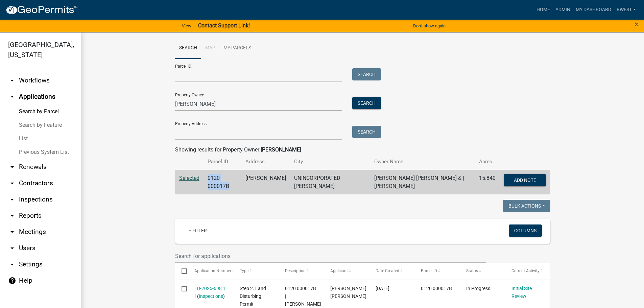 Image resolution: width=644 pixels, height=308 pixels. What do you see at coordinates (593, 10) in the screenshot?
I see `a: My Dashboard` at bounding box center [593, 10].